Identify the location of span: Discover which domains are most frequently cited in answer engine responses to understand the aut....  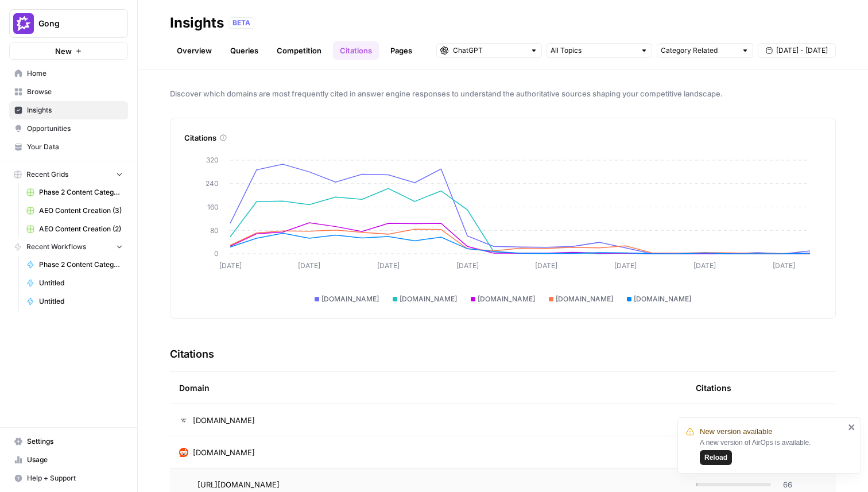
(503, 93).